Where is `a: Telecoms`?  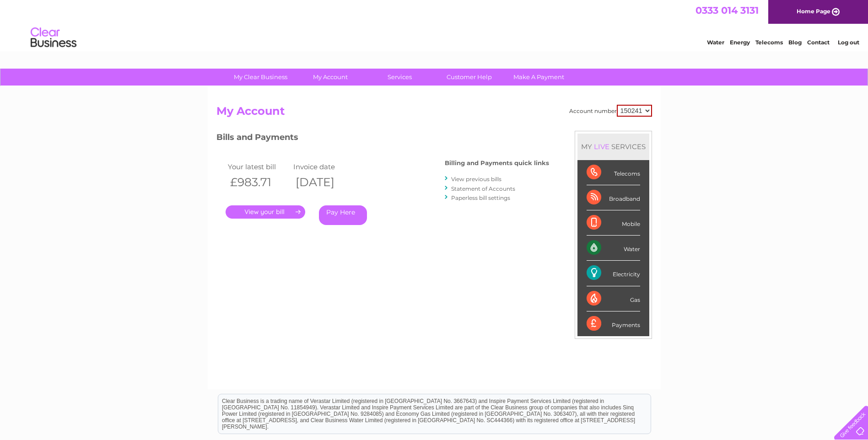 a: Telecoms is located at coordinates (769, 42).